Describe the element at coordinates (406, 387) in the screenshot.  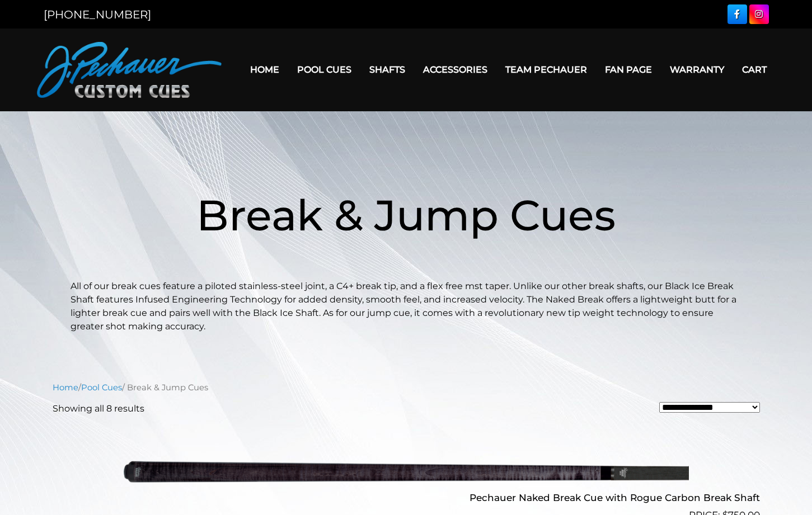
I see `nav: Breadcrumb` at that location.